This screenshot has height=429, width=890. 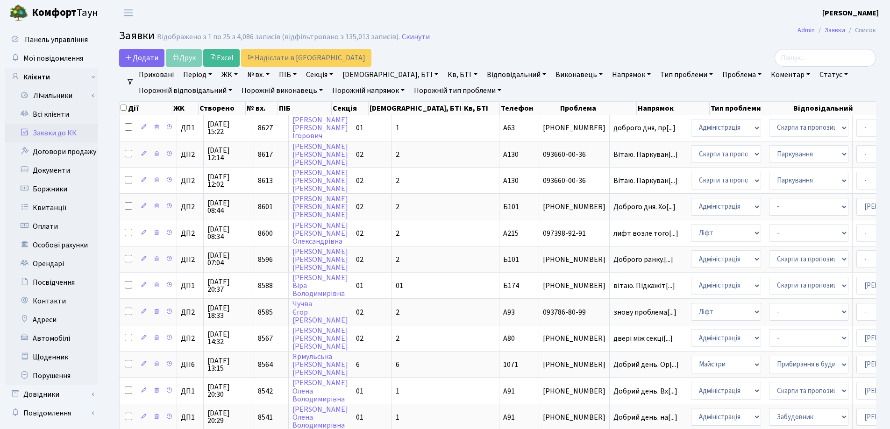 What do you see at coordinates (509, 339) in the screenshot?
I see `span: А80` at bounding box center [509, 339].